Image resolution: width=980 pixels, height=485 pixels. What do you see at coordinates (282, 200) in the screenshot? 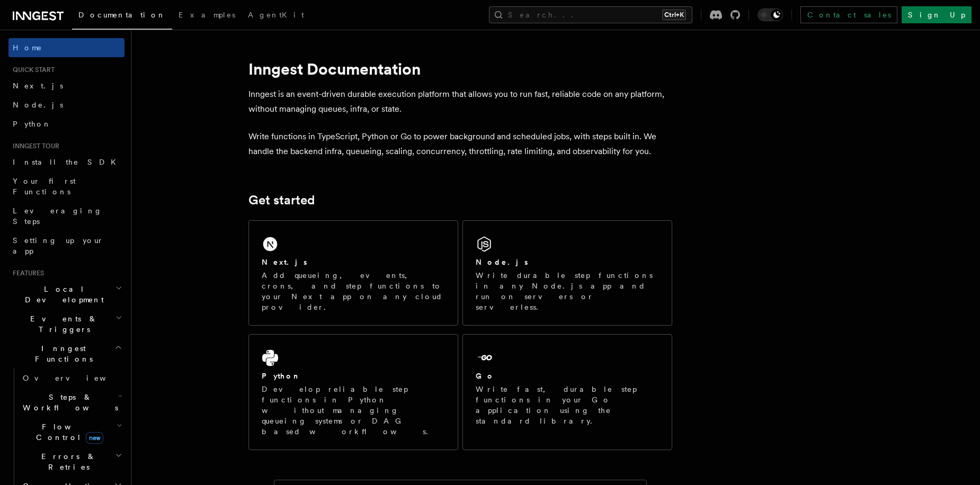
I see `a: Get started` at bounding box center [282, 200].